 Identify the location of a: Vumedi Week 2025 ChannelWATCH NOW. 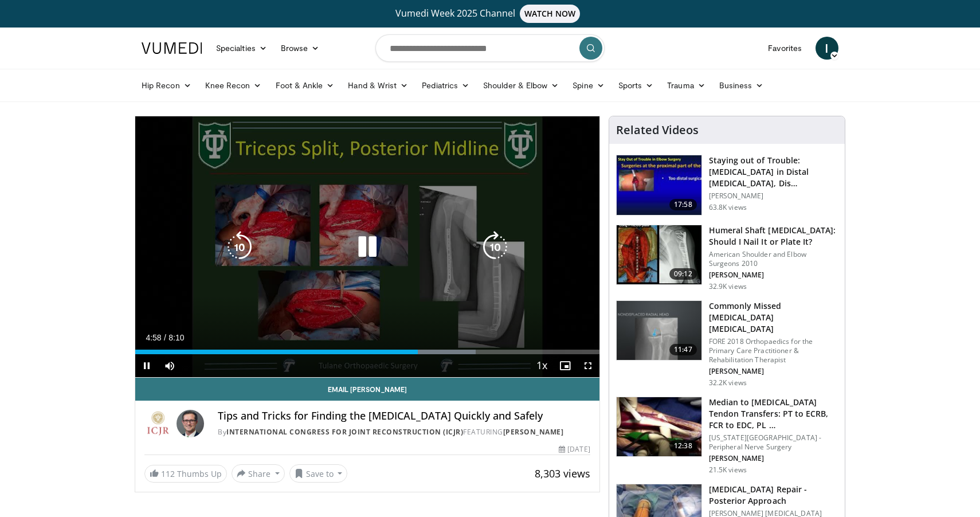
(490, 14).